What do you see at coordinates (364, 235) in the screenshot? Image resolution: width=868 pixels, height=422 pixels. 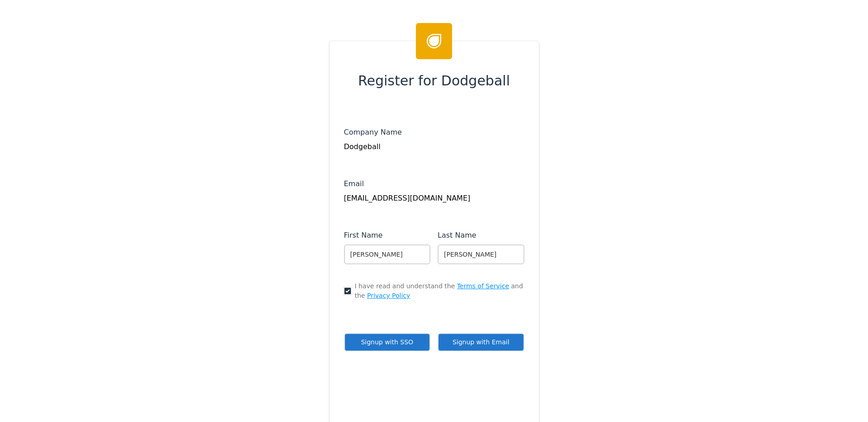 I see `span: First Name` at bounding box center [364, 235].